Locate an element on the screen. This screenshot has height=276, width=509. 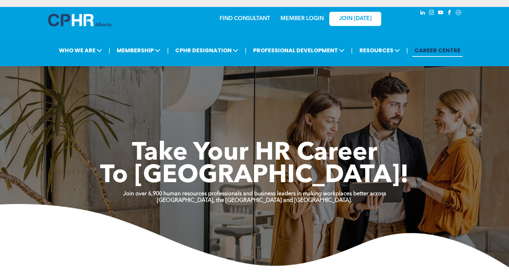
span: MEMBERSHIP is located at coordinates (138, 50).